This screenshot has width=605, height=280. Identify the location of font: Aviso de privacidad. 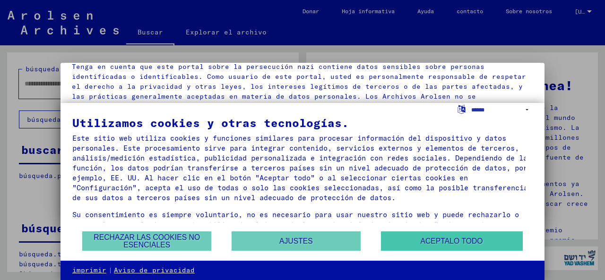
(154, 270).